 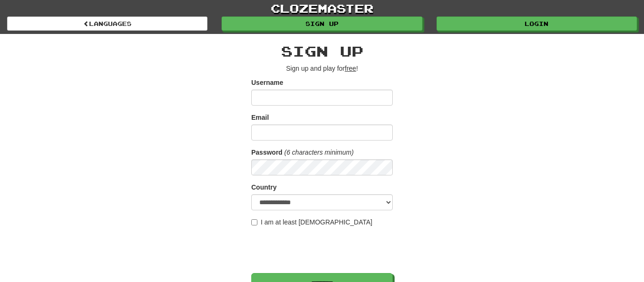 I want to click on label: Password, so click(x=266, y=152).